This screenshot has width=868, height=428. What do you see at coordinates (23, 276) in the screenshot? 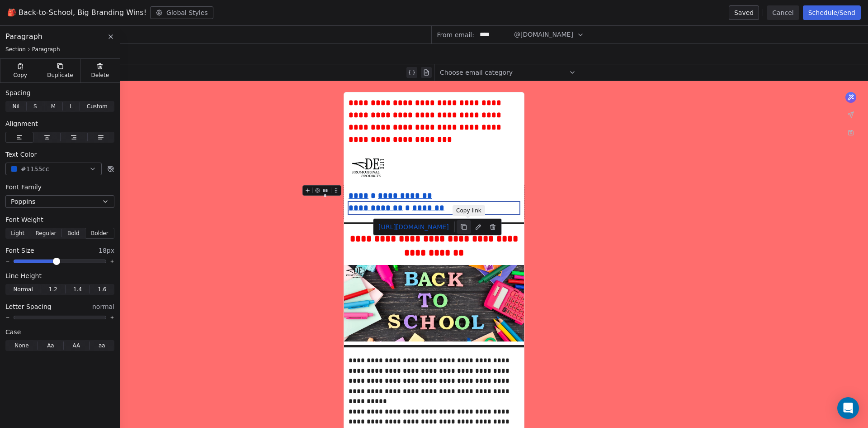
I see `span: Line Height` at bounding box center [23, 276].